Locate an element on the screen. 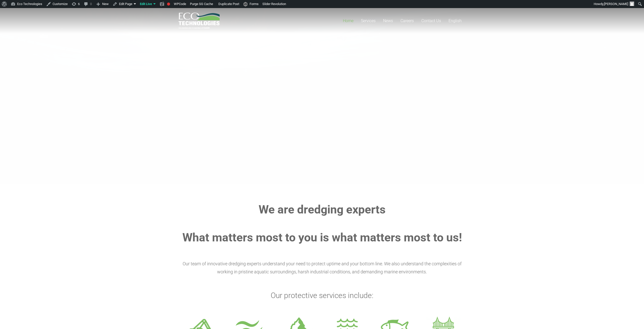 Image resolution: width=644 pixels, height=329 pixels. span: Careers is located at coordinates (407, 21).